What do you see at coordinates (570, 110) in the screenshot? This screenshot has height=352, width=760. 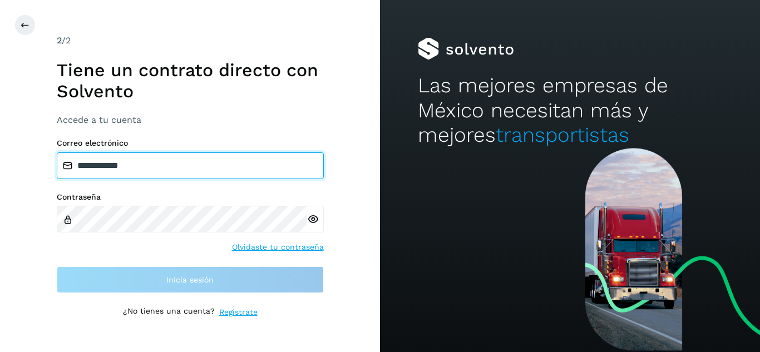 I see `h2: Las mejores empresas de México necesitan más y mejores` at bounding box center [570, 110].